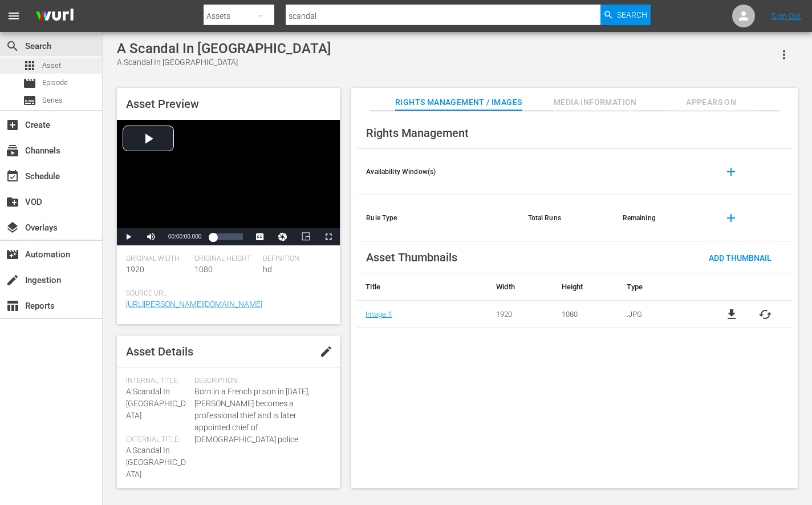 This screenshot has width=812, height=505. Describe the element at coordinates (163, 104) in the screenshot. I see `span: Asset Preview` at that location.